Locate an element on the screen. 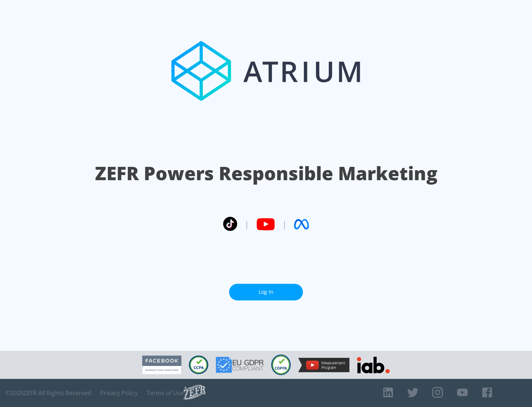 This screenshot has width=532, height=407. span: © 2025 ZEFR All Rights Reserved is located at coordinates (48, 393).